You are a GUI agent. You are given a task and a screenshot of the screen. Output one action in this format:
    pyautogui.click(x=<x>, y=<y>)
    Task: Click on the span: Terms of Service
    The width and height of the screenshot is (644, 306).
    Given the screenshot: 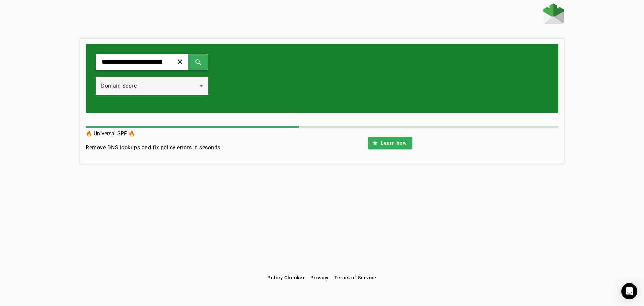 What is the action you would take?
    pyautogui.click(x=356, y=278)
    